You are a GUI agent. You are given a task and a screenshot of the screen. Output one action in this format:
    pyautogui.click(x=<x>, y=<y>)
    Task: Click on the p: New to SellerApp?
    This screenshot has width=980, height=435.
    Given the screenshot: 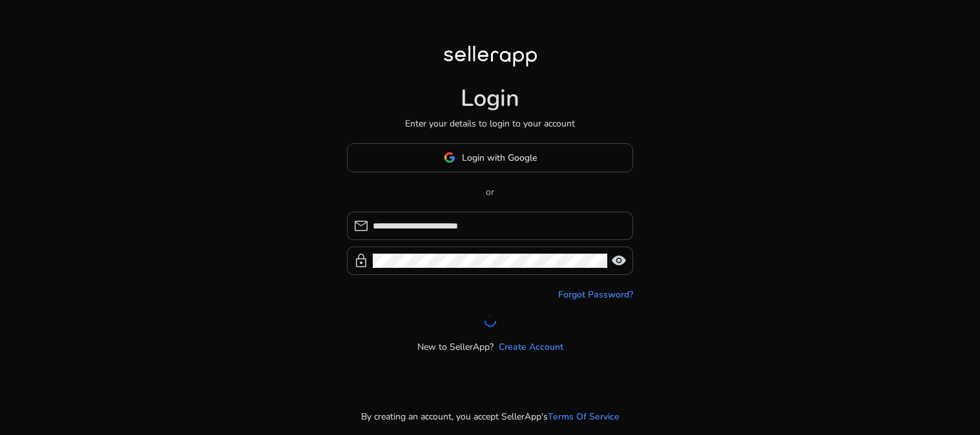 What is the action you would take?
    pyautogui.click(x=456, y=346)
    